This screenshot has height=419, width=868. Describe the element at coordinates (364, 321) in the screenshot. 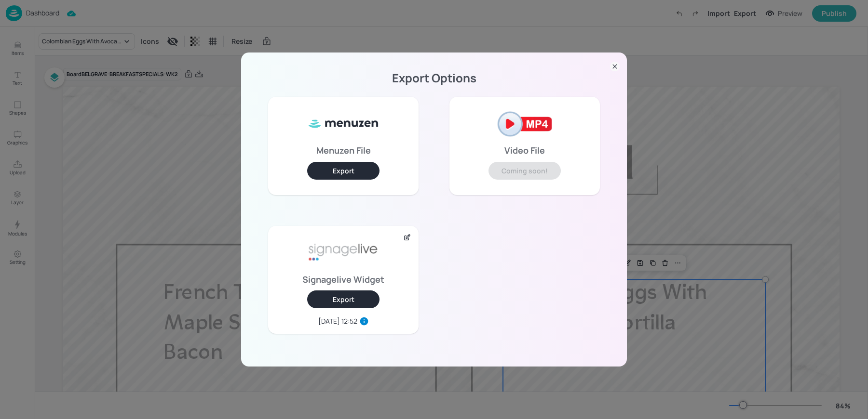

I see `svg: Last export widget in this device` at that location.